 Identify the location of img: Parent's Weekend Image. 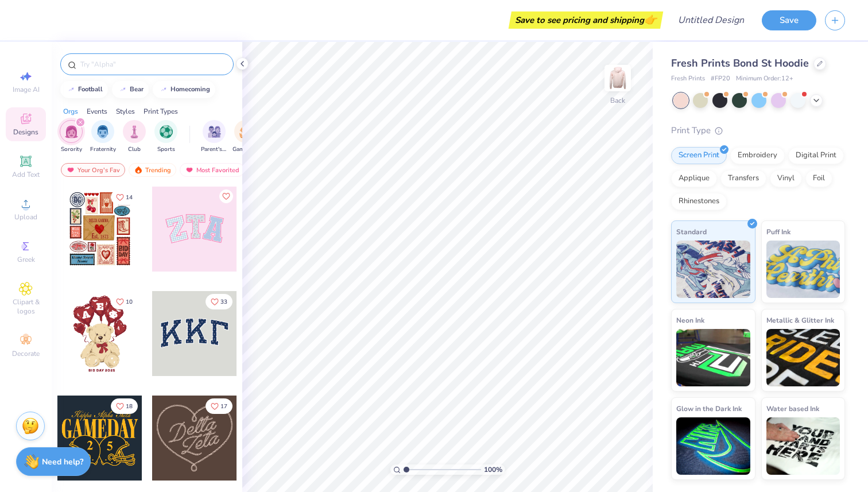
(214, 131).